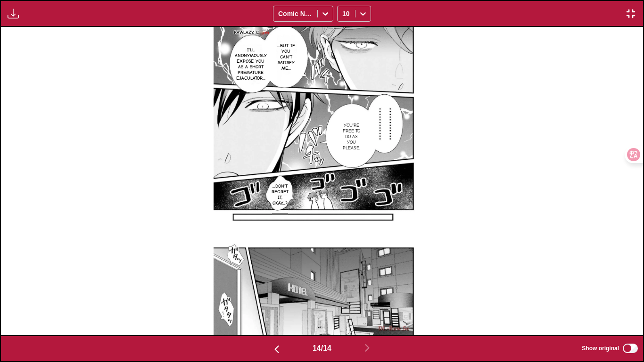  Describe the element at coordinates (351, 136) in the screenshot. I see `p: You're free to do as you please.` at that location.